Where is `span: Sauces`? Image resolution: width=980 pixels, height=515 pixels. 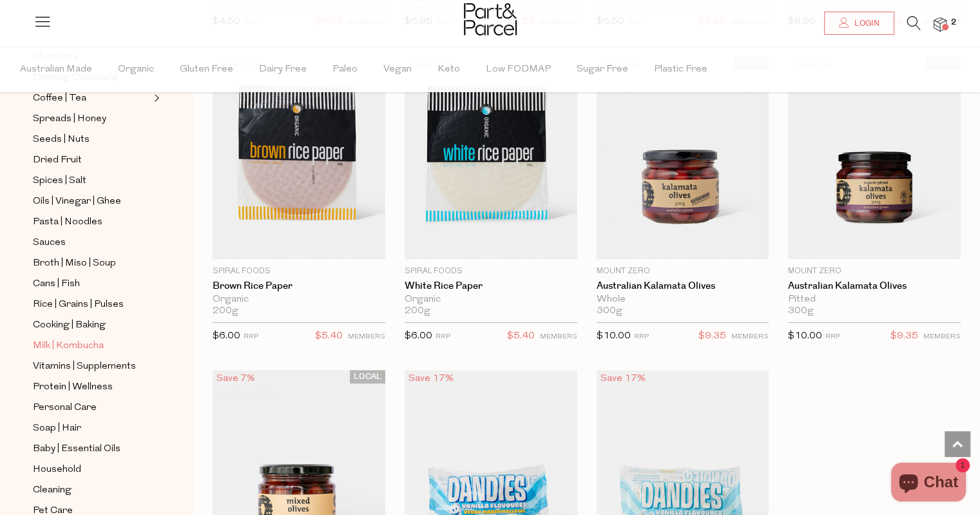 span: Sauces is located at coordinates (49, 243).